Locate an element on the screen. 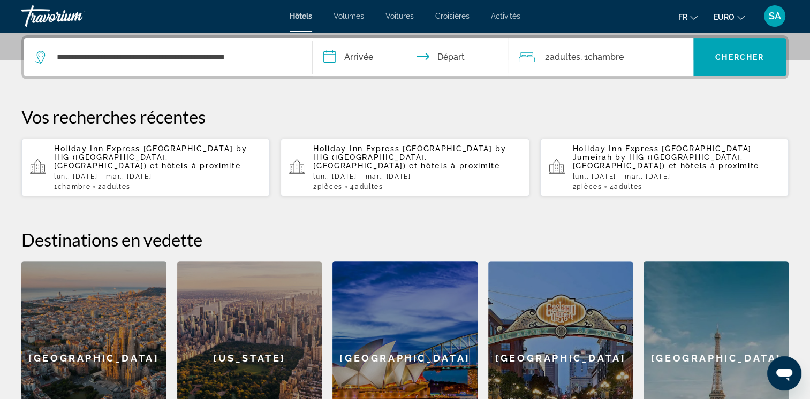 This screenshot has height=399, width=810. button: Voyageurs : 2 adultes, 0 enfants is located at coordinates (601, 57).